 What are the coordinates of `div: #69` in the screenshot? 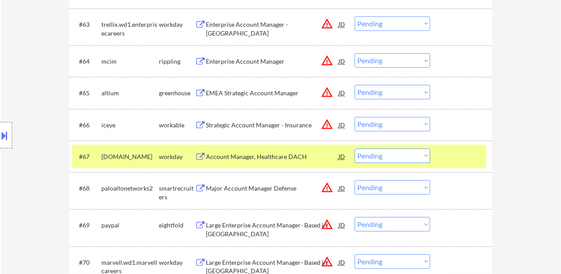 It's located at (87, 225).